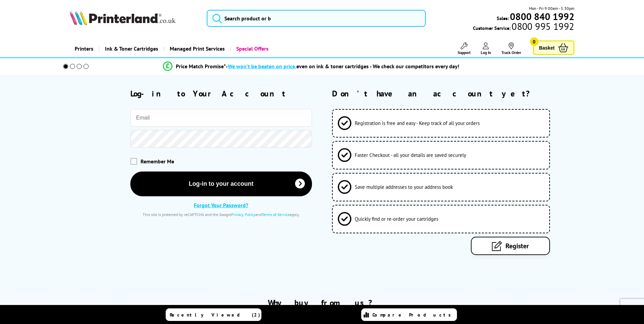 This screenshot has width=644, height=324. Describe the element at coordinates (453, 93) in the screenshot. I see `h2: Don't have an account yet?` at that location.